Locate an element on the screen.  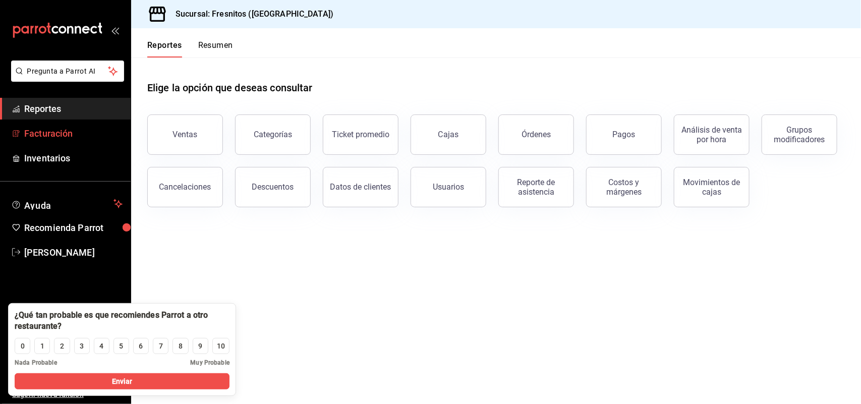
button: 6 is located at coordinates (141, 346).